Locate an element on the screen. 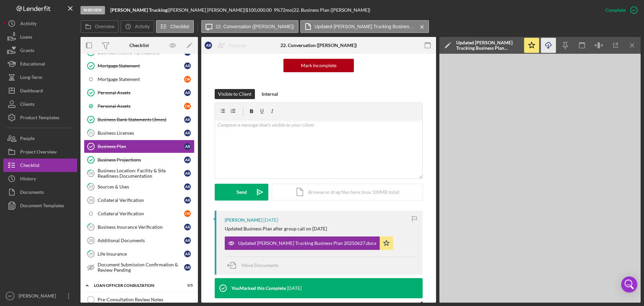 The width and height of the screenshot is (644, 306). a: Product Templates is located at coordinates (40, 118).